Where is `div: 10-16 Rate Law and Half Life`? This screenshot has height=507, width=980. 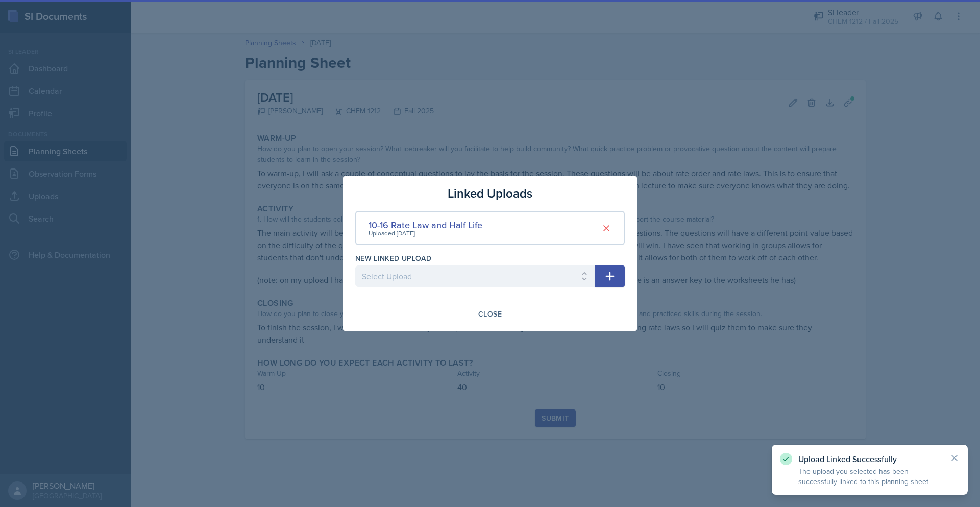 div: 10-16 Rate Law and Half Life is located at coordinates (425, 225).